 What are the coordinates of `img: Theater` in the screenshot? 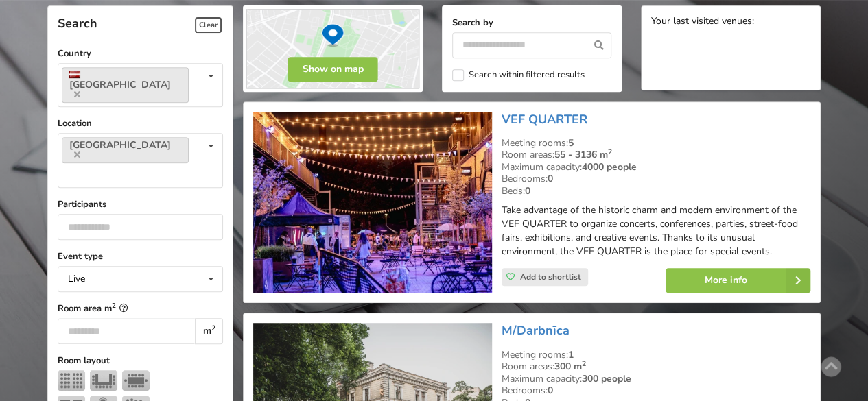 It's located at (72, 380).